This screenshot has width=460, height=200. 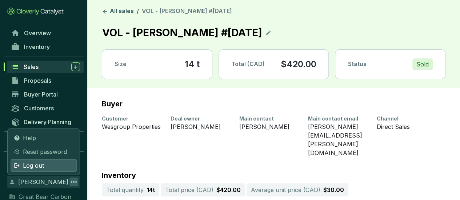 I want to click on a: Buyer Portal, so click(x=45, y=95).